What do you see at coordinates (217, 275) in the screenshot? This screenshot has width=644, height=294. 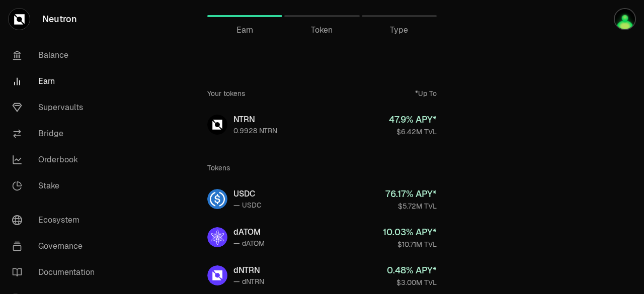 I see `img: dNTRN` at bounding box center [217, 275].